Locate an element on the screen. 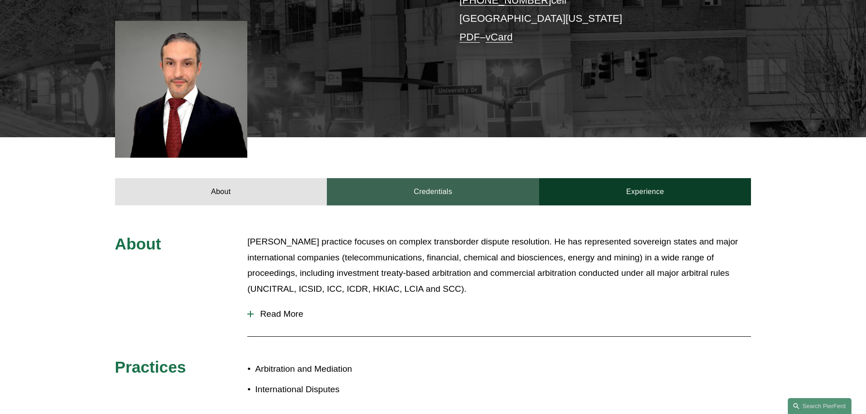 The height and width of the screenshot is (414, 866). a: Experience is located at coordinates (645, 192).